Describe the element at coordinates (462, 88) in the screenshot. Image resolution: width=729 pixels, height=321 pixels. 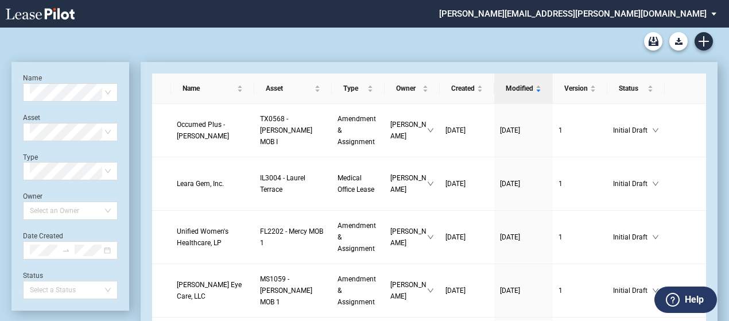
I see `span: Created` at that location.